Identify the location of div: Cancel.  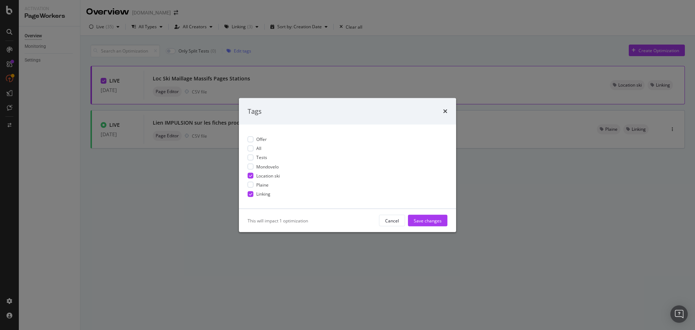
(392, 220).